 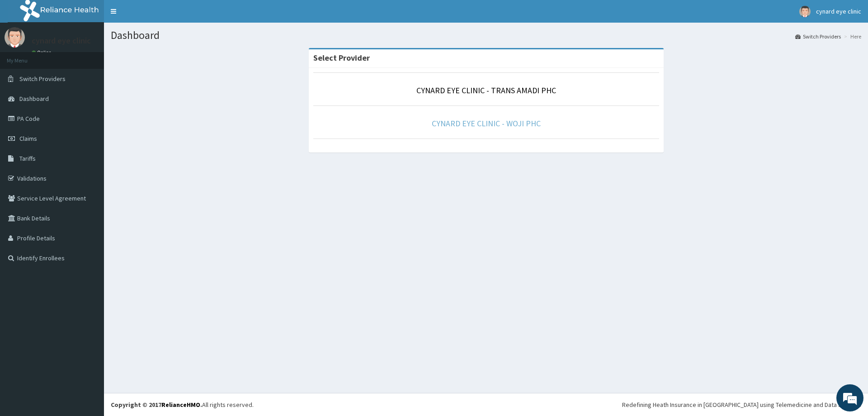 I want to click on strong: Select Provider, so click(x=341, y=57).